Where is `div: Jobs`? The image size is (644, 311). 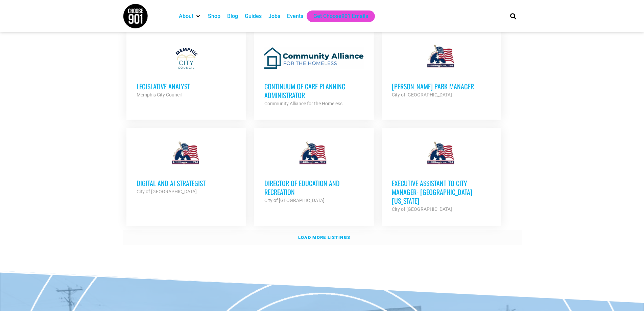
div: Jobs is located at coordinates (274, 16).